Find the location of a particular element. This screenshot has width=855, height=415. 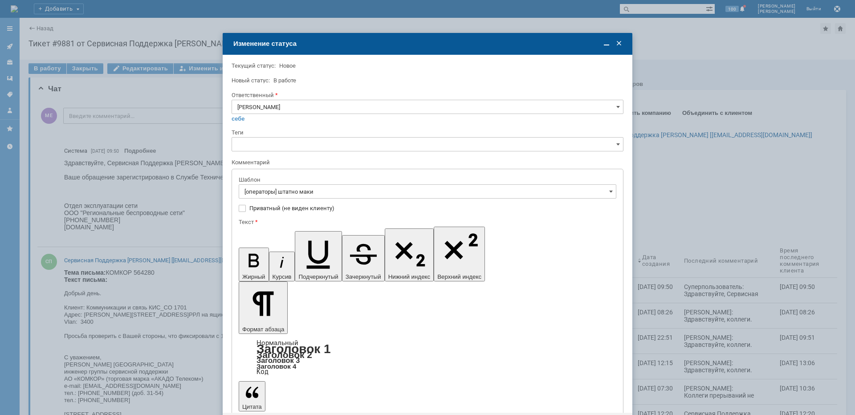

a: Код is located at coordinates (262, 372).